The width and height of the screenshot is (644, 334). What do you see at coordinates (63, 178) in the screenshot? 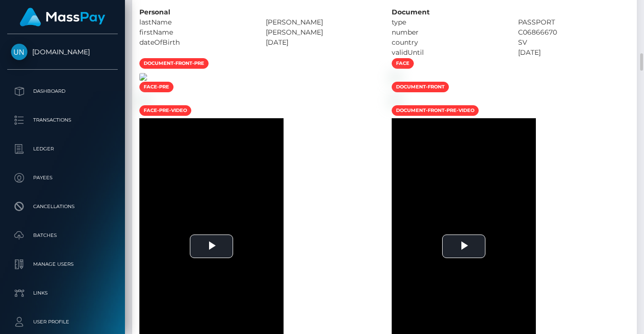
I see `p: Payees` at bounding box center [63, 178].